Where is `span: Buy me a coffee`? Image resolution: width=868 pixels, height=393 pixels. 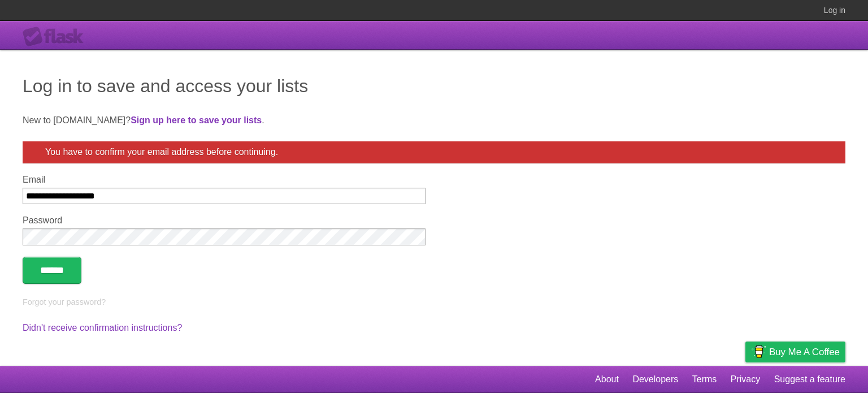 span: Buy me a coffee is located at coordinates (805, 352).